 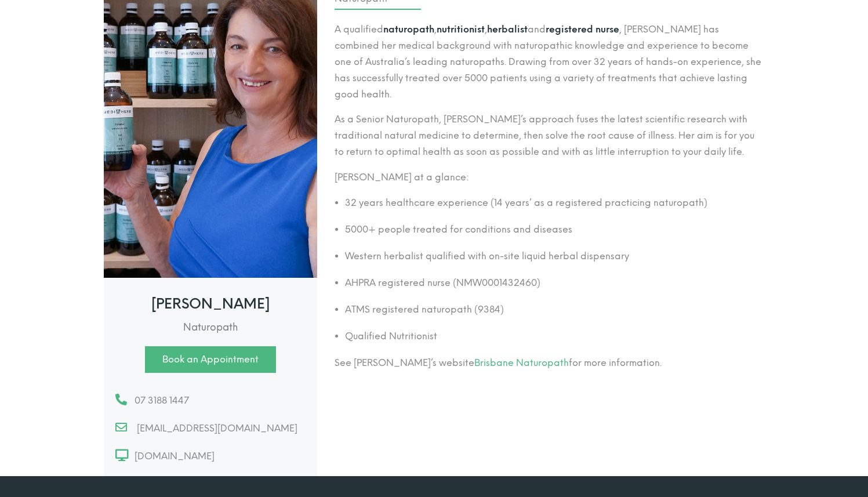 What do you see at coordinates (582, 29) in the screenshot?
I see `strong: registered nurse` at bounding box center [582, 29].